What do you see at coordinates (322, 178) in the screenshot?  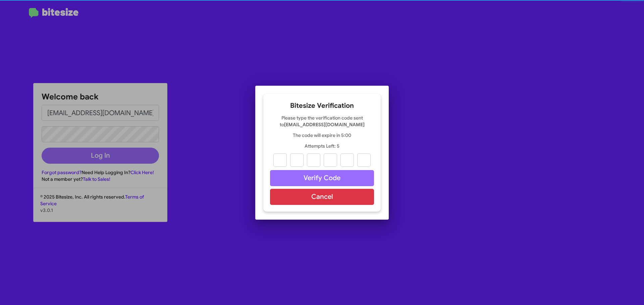 I see `button: Verify Code` at bounding box center [322, 178].